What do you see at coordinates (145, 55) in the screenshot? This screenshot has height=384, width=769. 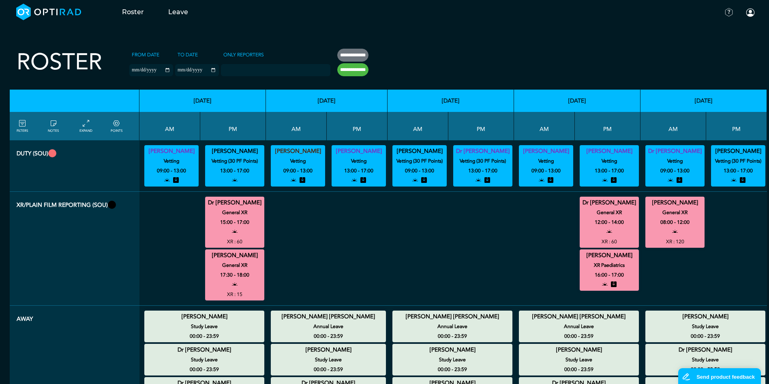 I see `label: From date` at bounding box center [145, 55].